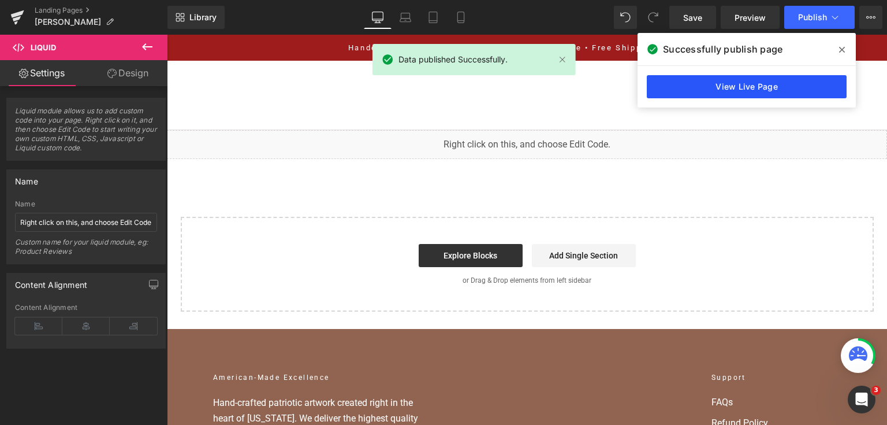  I want to click on a: Landing Pages, so click(101, 10).